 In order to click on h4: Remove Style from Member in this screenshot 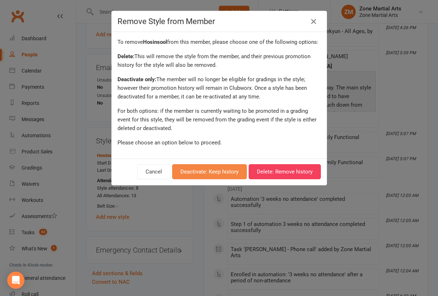, I will do `click(219, 21)`.